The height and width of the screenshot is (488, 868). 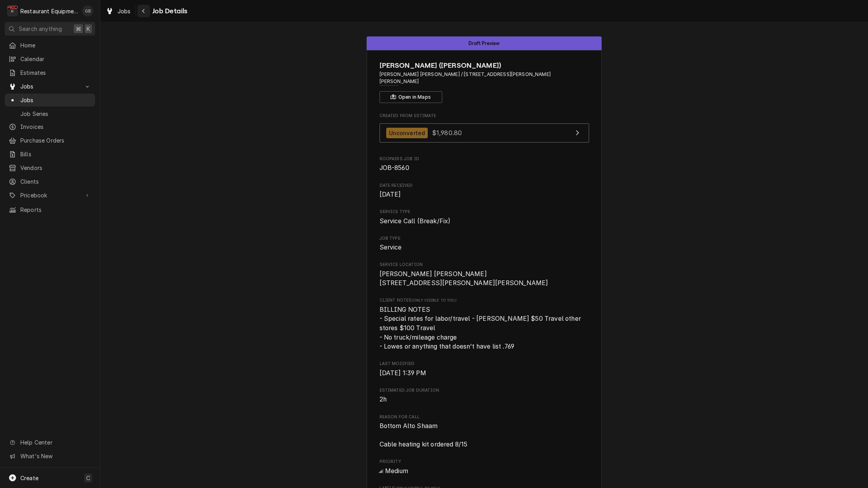 I want to click on a: Clients, so click(x=50, y=181).